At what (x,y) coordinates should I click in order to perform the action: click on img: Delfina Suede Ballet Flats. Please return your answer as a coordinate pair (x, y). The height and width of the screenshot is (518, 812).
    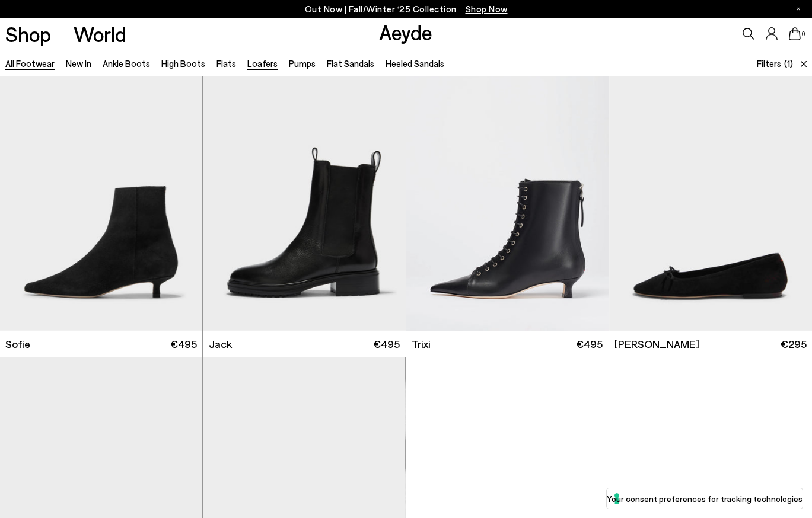
    Looking at the image, I should click on (710, 203).